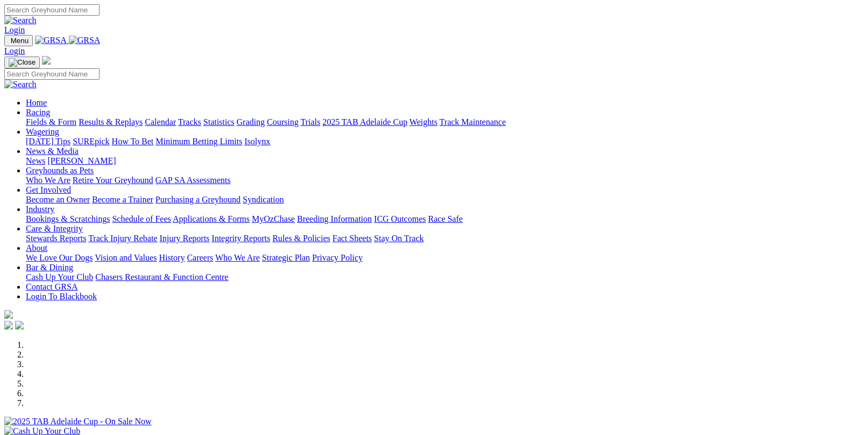 The image size is (868, 435). What do you see at coordinates (184, 238) in the screenshot?
I see `a: Injury Reports` at bounding box center [184, 238].